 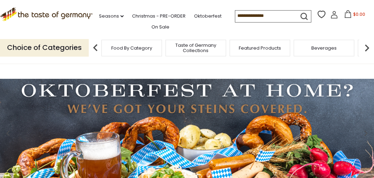 What do you see at coordinates (160, 27) in the screenshot?
I see `a: On Sale` at bounding box center [160, 27].